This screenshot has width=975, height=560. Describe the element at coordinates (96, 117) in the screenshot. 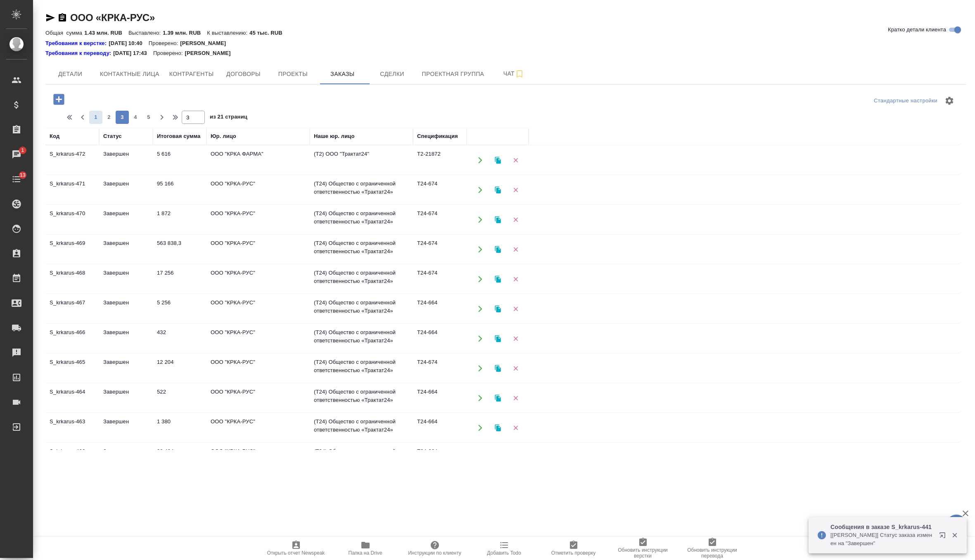

I see `button: 1` at that location.